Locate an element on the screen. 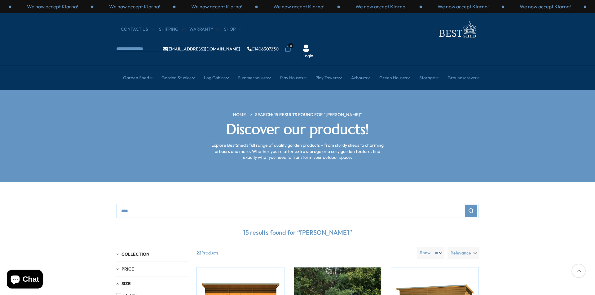 This screenshot has width=595, height=295. a: 0 is located at coordinates (288, 49).